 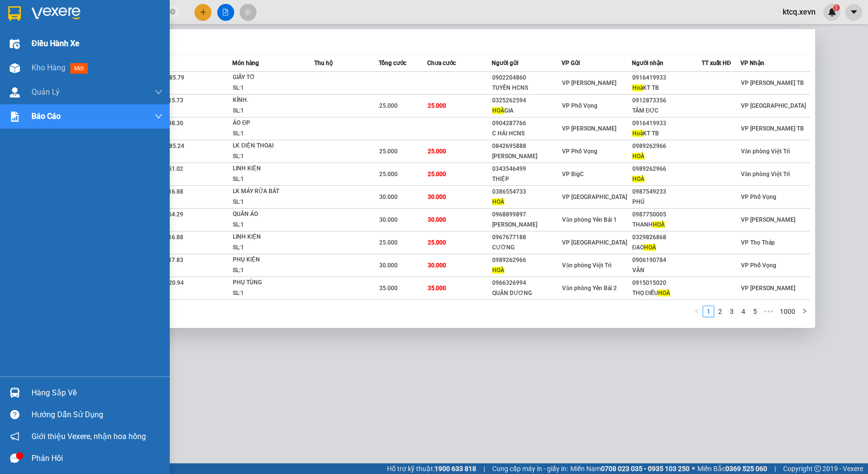 What do you see at coordinates (666, 237) in the screenshot?
I see `div: 0329826868` at bounding box center [666, 237].